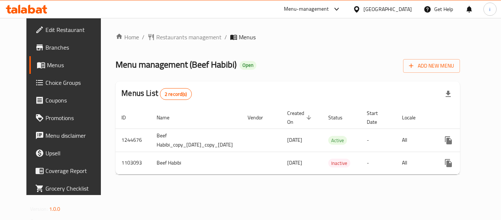 The image size is (501, 220). Describe the element at coordinates (337, 140) in the screenshot. I see `div: Active` at that location.